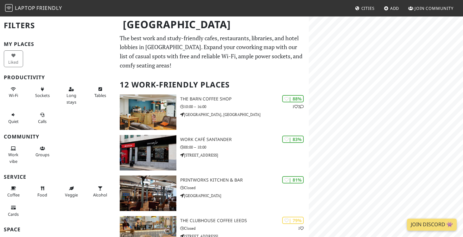  Describe the element at coordinates (293, 99) in the screenshot. I see `div: | 88%` at that location.